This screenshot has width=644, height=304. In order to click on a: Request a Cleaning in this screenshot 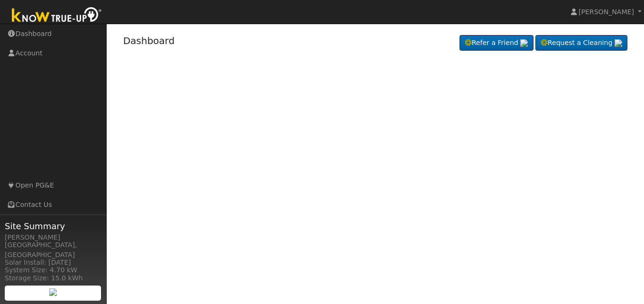, I will do `click(581, 43)`.